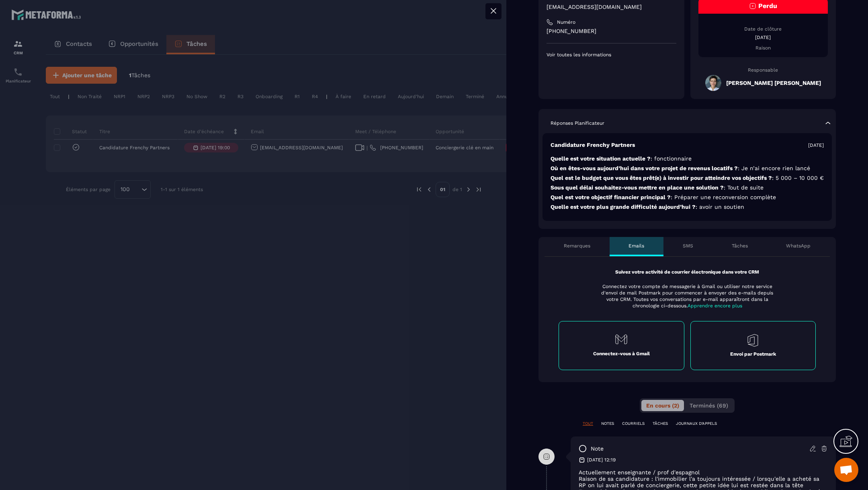 The image size is (868, 490). What do you see at coordinates (577, 123) in the screenshot?
I see `p: Réponses Planificateur` at bounding box center [577, 123].